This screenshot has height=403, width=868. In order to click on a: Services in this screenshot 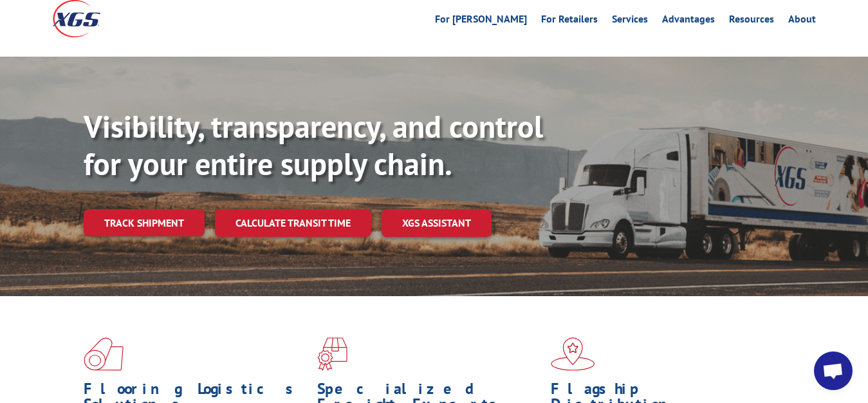, I will do `click(630, 21)`.